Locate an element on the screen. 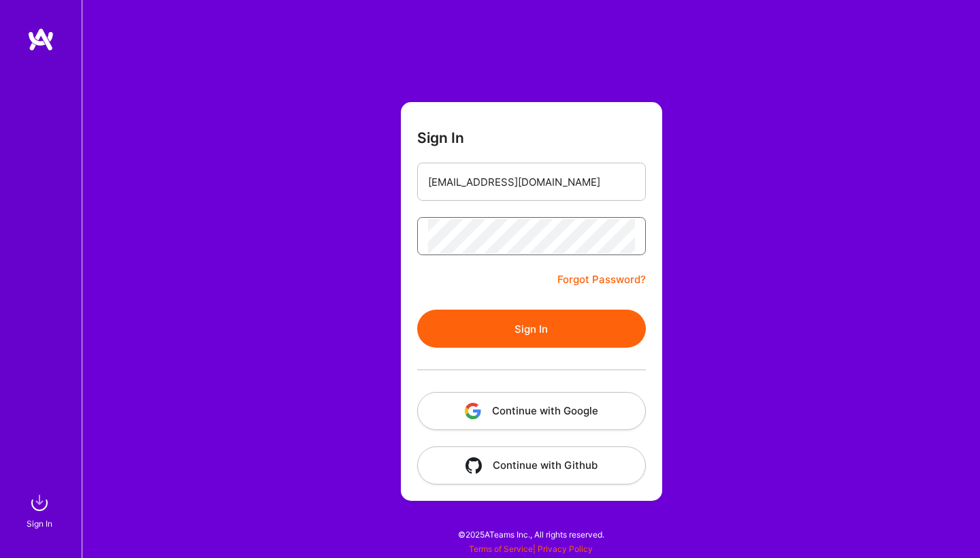  h3: Sign In is located at coordinates (441, 138).